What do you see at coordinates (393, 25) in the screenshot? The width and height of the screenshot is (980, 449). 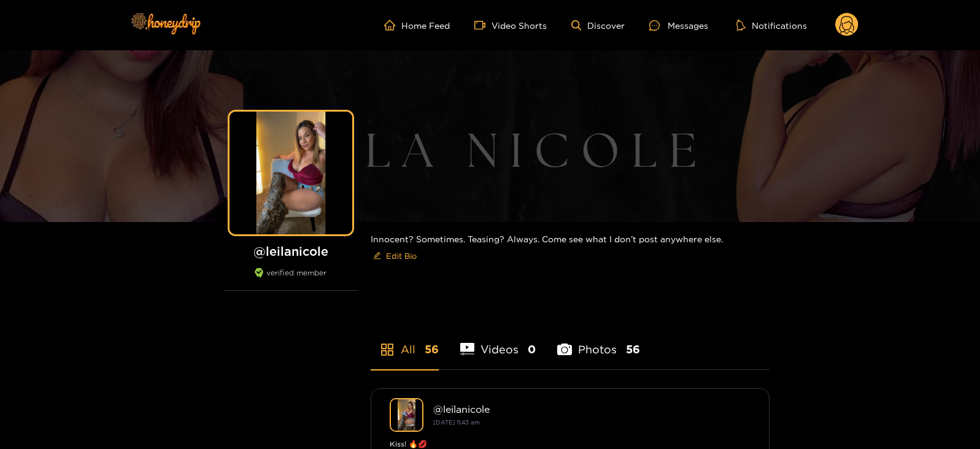 I see `span: home` at bounding box center [393, 25].